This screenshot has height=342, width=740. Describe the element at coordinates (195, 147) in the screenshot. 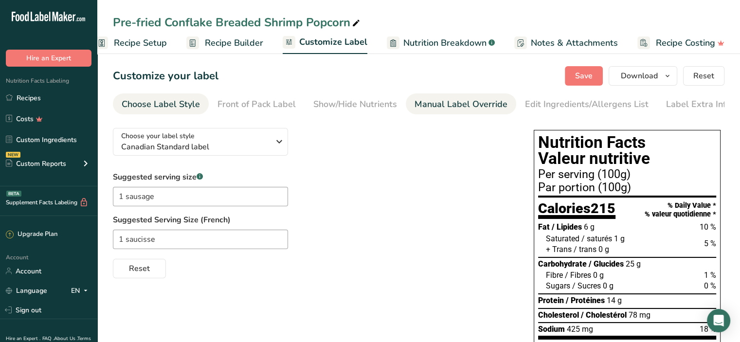

I see `span: Canadian Standard label` at that location.